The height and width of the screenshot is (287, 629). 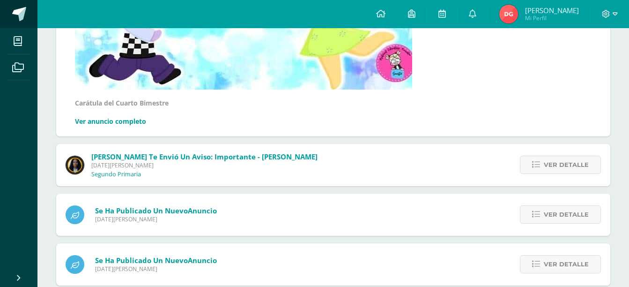 What do you see at coordinates (508, 14) in the screenshot?
I see `img: 524e5e165ab05b99f82cdf515d1ec6f0.png` at bounding box center [508, 14].